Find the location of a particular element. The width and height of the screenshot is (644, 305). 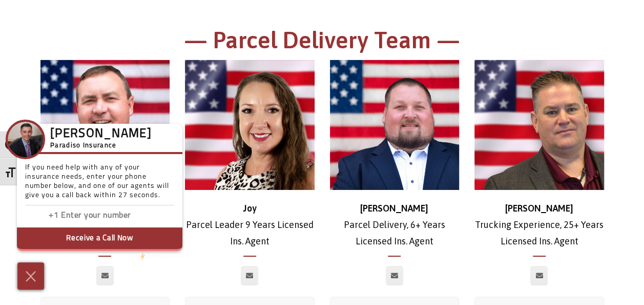

img: Trevor_headshot_500x500 is located at coordinates (539, 125).